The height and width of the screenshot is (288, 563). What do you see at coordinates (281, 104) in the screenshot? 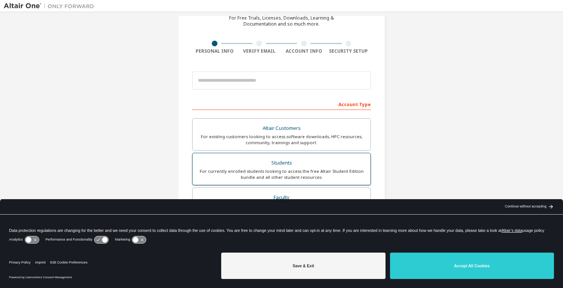
I see `div: Account Type` at bounding box center [281, 104].